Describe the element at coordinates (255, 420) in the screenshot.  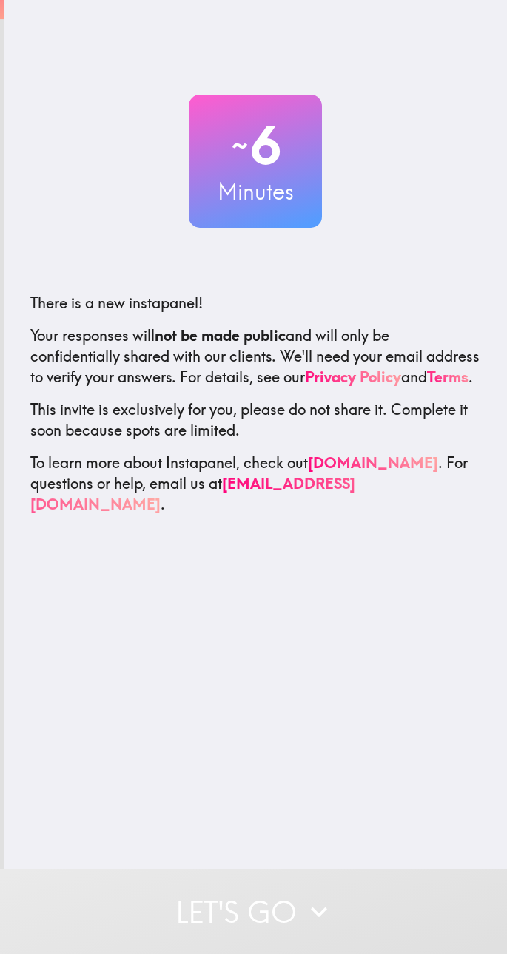
I see `p: This invite is exclusively for you, please do not share it. Complete it soon because spots are li...` at that location.